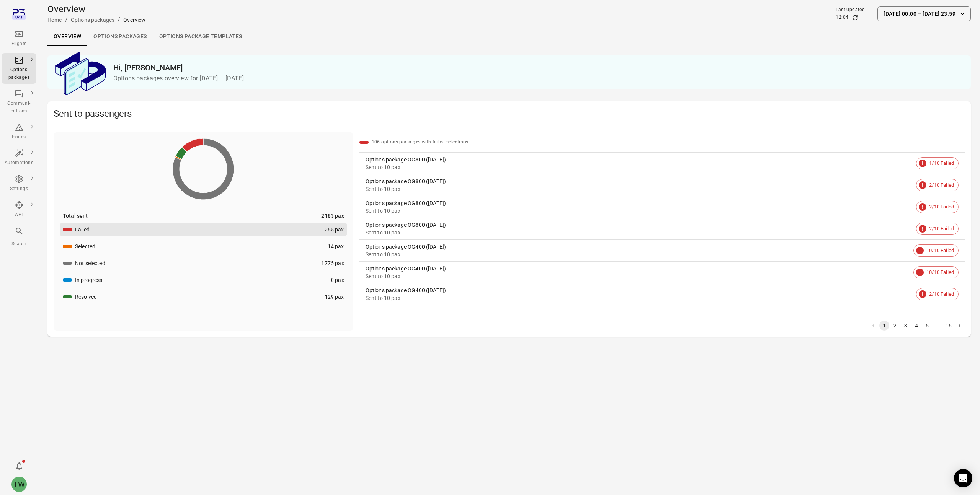 The height and width of the screenshot is (495, 980). I want to click on div: 0 pax, so click(338, 280).